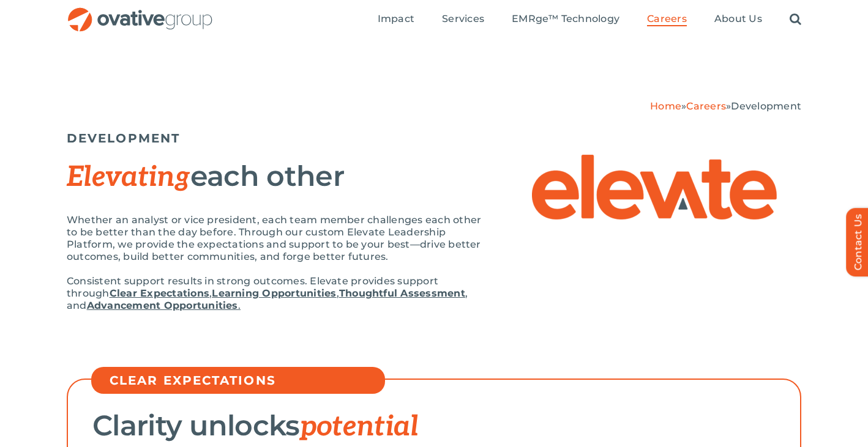 This screenshot has width=868, height=447. I want to click on a: About Us, so click(738, 20).